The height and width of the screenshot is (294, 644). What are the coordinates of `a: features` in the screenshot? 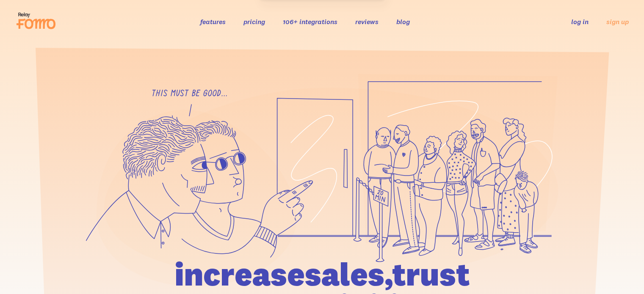 It's located at (213, 21).